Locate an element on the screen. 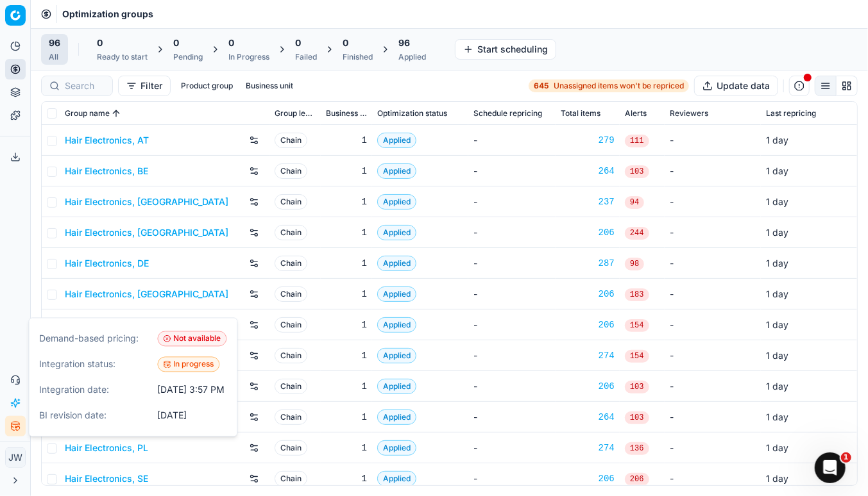 The image size is (868, 496). button: Sorted by Group name ascending is located at coordinates (116, 114).